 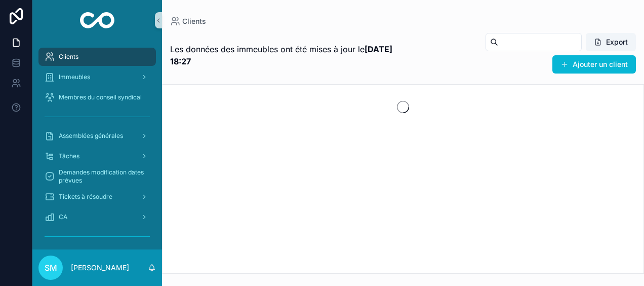 What do you see at coordinates (50, 268) in the screenshot?
I see `span: SM` at bounding box center [50, 268].